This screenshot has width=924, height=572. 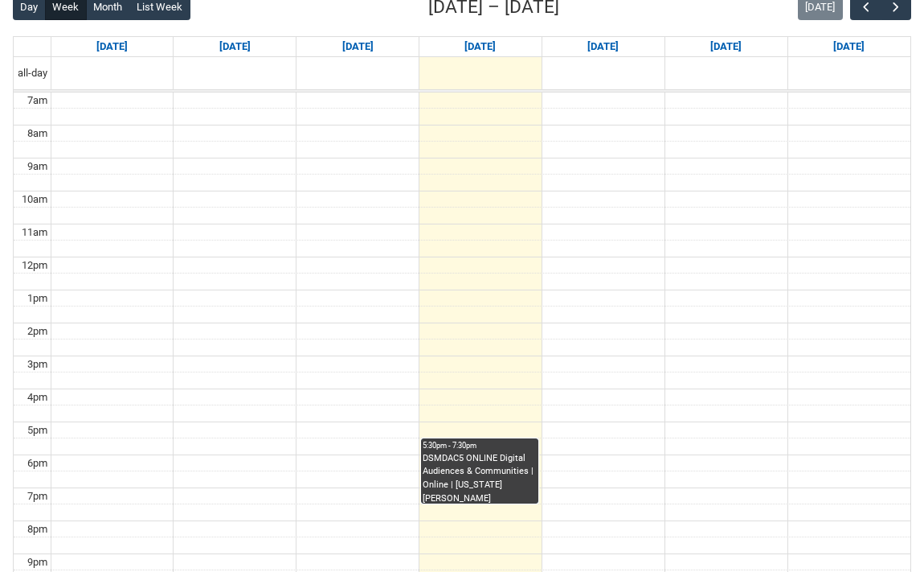 What do you see at coordinates (37, 298) in the screenshot?
I see `div: 1pm` at bounding box center [37, 298].